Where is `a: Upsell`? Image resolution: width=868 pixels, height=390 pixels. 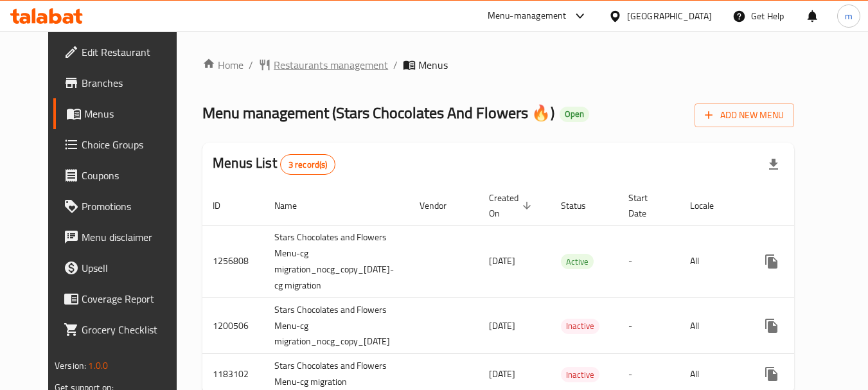 a: Upsell is located at coordinates (123, 268).